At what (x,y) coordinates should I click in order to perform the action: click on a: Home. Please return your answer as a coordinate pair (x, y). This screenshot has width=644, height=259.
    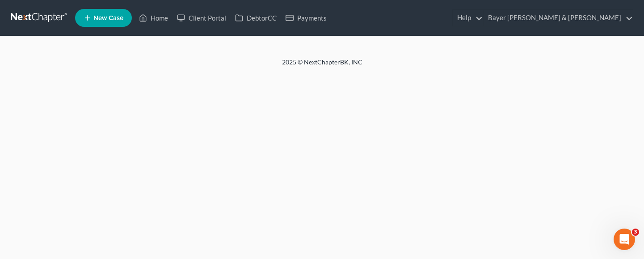
    Looking at the image, I should click on (153, 18).